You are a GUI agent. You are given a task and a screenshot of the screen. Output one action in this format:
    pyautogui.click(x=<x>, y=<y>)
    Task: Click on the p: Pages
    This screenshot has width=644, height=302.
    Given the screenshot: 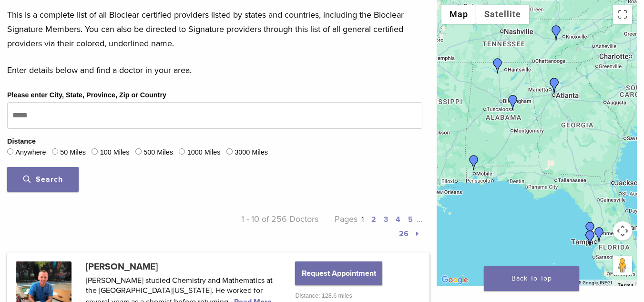 What is the action you would take?
    pyautogui.click(x=371, y=226)
    